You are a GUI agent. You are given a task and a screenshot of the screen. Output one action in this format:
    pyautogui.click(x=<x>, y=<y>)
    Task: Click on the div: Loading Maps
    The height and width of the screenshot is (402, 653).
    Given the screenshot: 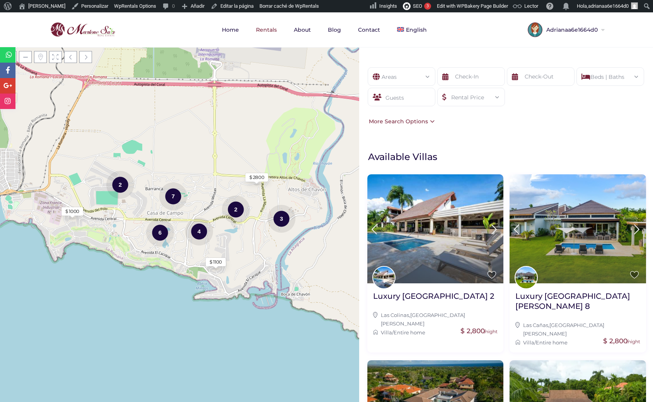 What is the action you would take?
    pyautogui.click(x=179, y=138)
    